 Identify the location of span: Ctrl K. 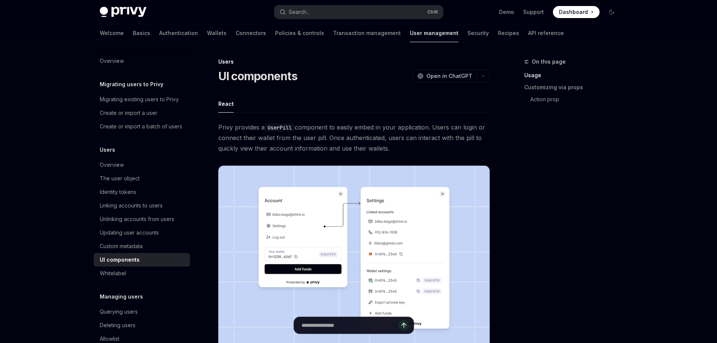
(433, 12).